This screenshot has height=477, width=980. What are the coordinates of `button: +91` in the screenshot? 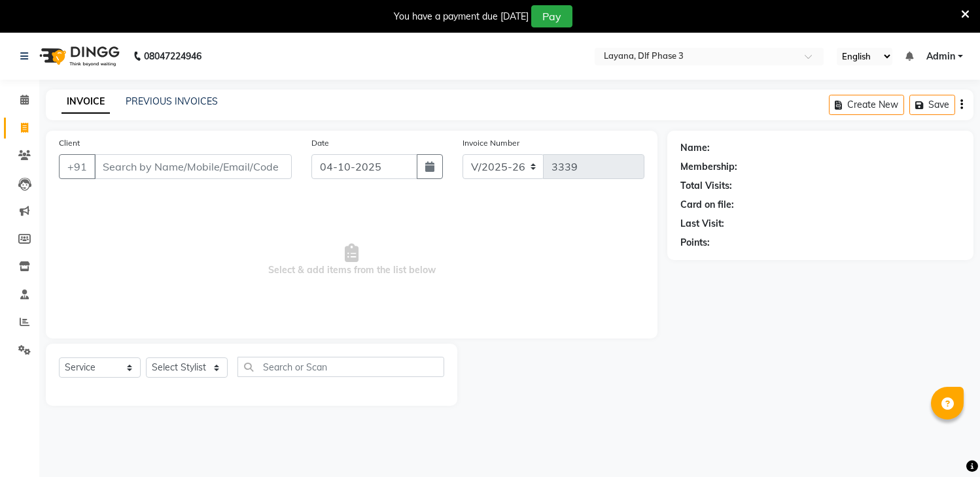 It's located at (77, 166).